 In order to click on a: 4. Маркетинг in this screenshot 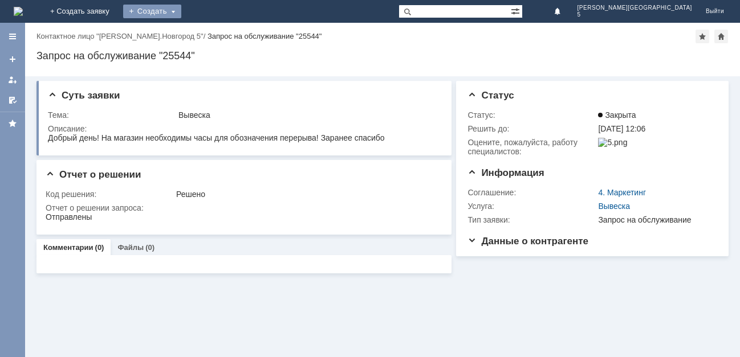, I will do `click(622, 193)`.